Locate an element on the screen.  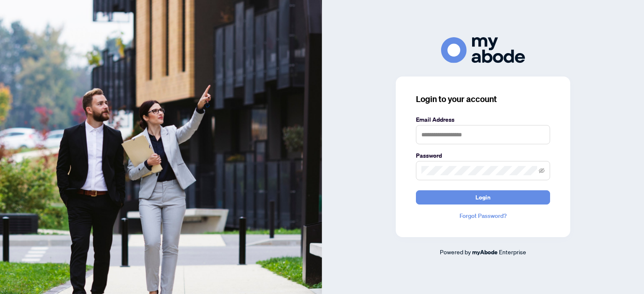
span: Login is located at coordinates (483, 198).